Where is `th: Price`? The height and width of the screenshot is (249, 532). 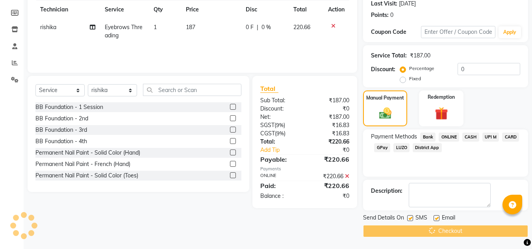 th: Price is located at coordinates (211, 9).